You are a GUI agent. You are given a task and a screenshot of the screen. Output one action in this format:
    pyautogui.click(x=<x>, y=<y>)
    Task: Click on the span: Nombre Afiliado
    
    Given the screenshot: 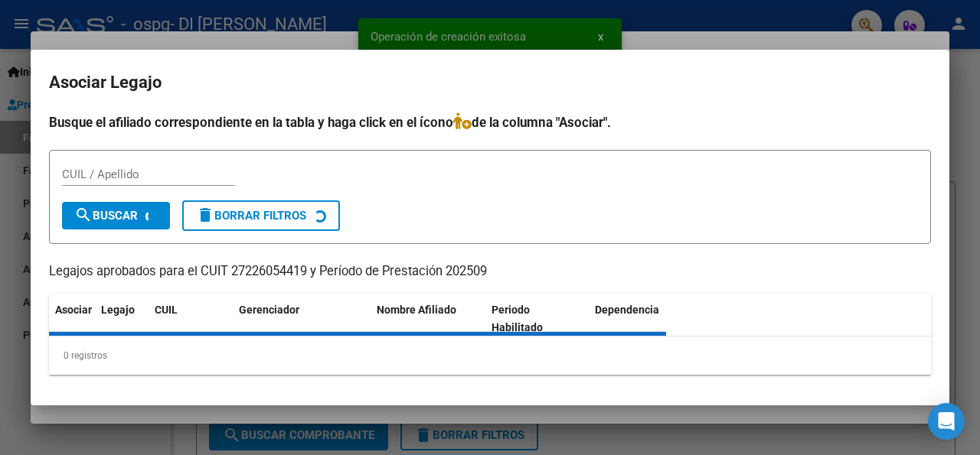 What is the action you would take?
    pyautogui.click(x=417, y=310)
    